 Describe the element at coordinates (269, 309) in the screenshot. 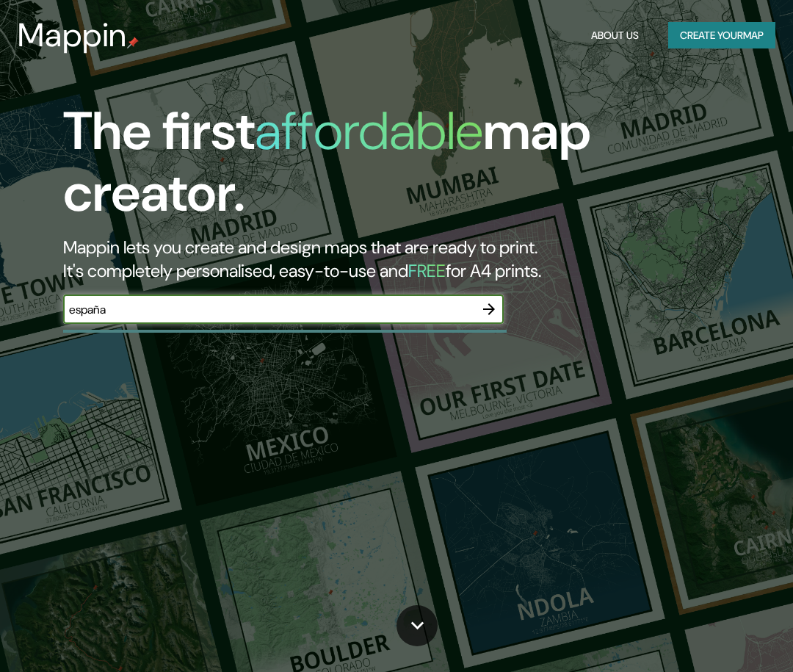

I see `input: Choose your favourite place` at that location.